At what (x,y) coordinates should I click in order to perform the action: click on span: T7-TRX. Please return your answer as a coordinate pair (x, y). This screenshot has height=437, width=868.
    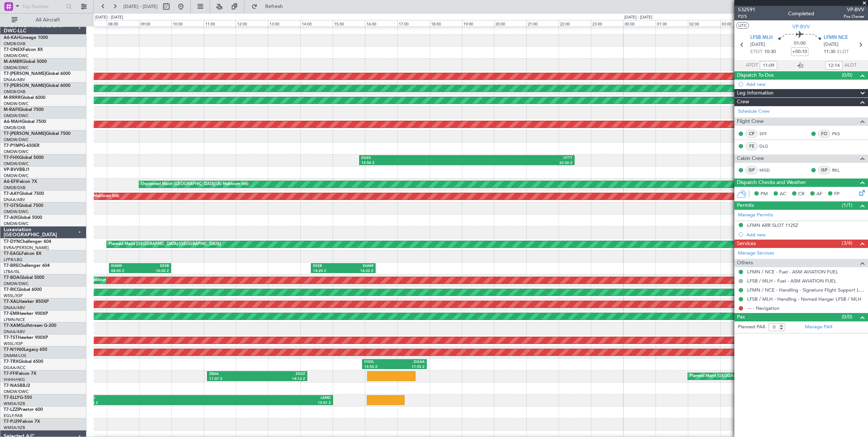
    Looking at the image, I should click on (11, 361).